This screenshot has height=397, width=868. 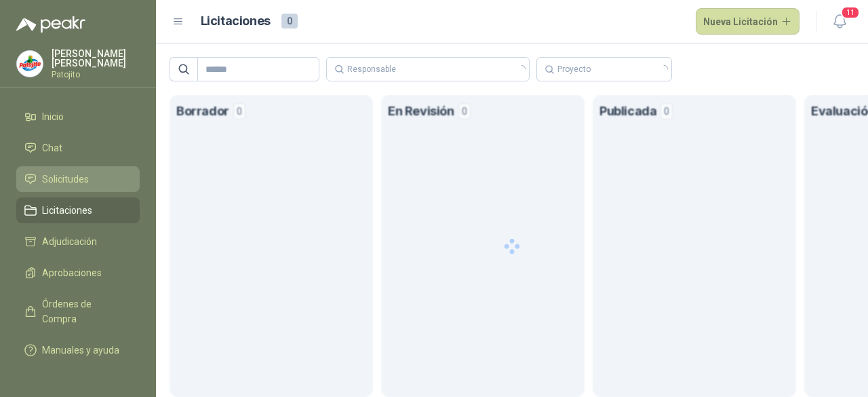 What do you see at coordinates (840, 21) in the screenshot?
I see `button: 11` at bounding box center [840, 21].